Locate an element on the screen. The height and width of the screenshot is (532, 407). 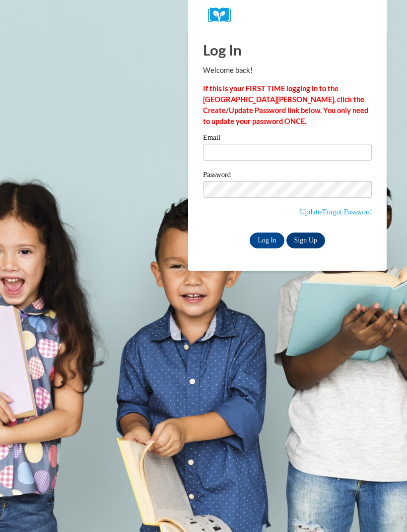
img: Logo brand is located at coordinates (223, 15).